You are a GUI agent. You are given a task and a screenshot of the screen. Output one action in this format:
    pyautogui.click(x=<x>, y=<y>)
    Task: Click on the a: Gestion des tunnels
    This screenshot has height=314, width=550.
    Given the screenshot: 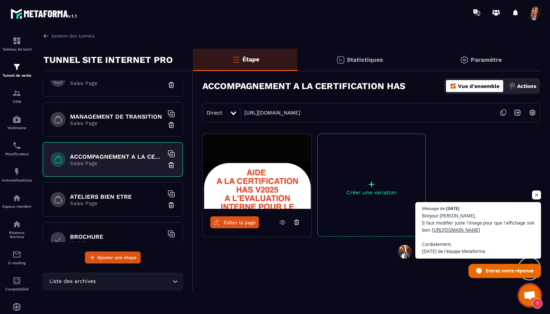 What is the action you would take?
    pyautogui.click(x=68, y=36)
    